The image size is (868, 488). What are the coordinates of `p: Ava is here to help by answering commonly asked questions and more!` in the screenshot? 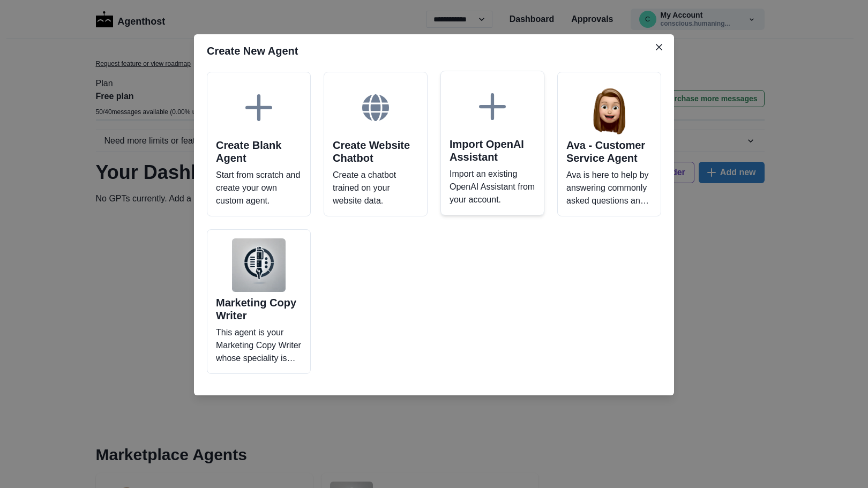 It's located at (609, 188).